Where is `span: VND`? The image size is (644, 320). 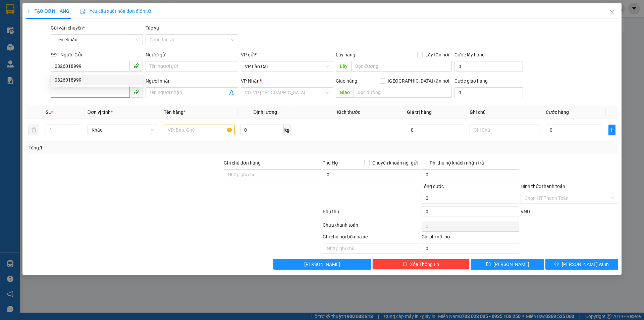
span: VND is located at coordinates (525, 212).